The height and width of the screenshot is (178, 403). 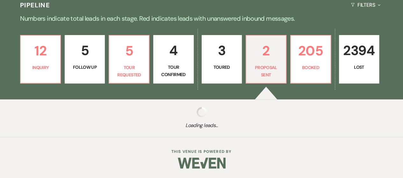 I want to click on a: 12Inquiry, so click(x=41, y=59).